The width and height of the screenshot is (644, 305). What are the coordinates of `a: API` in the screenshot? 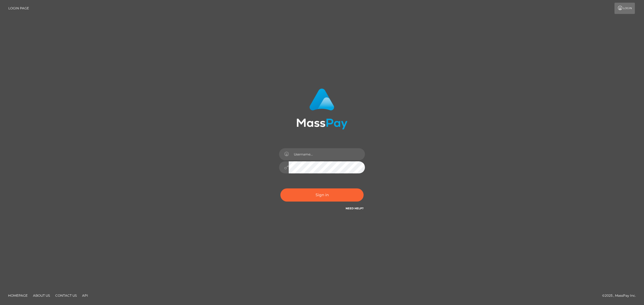 It's located at (85, 296).